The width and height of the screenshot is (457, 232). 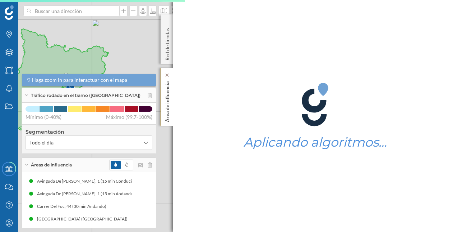 What do you see at coordinates (43, 117) in the screenshot?
I see `span: Mínimo (0-40%)` at bounding box center [43, 117].